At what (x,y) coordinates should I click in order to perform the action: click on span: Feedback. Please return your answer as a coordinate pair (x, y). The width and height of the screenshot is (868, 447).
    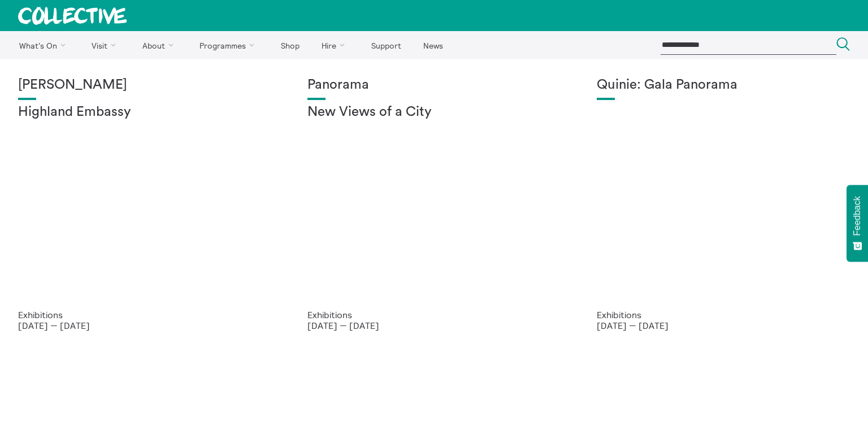
    Looking at the image, I should click on (858, 216).